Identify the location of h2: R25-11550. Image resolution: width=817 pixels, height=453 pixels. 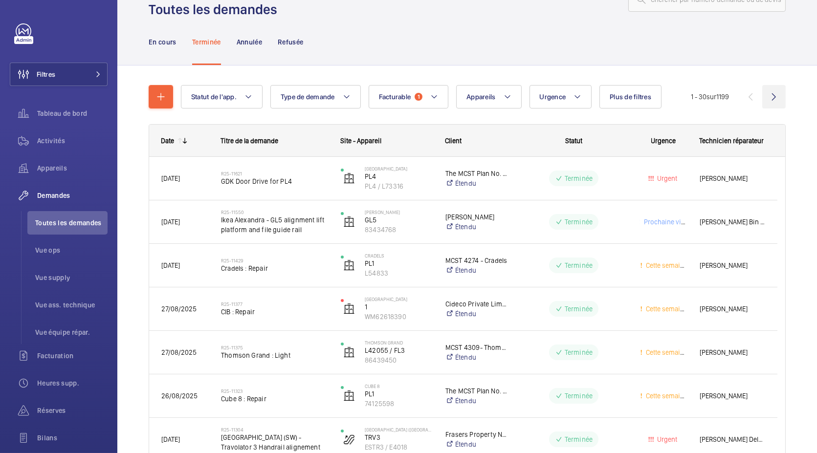
(274, 212).